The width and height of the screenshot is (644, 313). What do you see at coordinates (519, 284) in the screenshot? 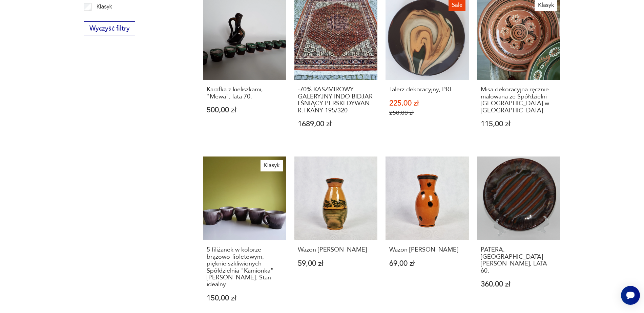
I see `p: 360,00 zł` at bounding box center [519, 284].